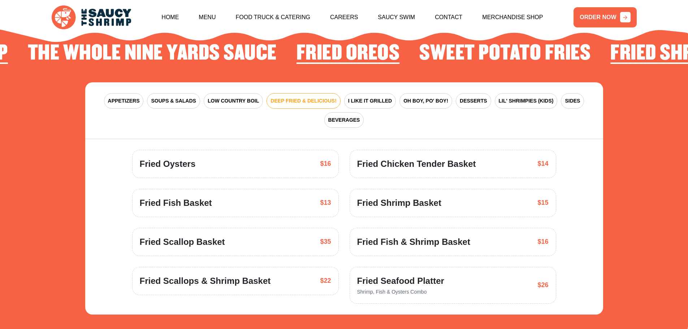 This screenshot has width=688, height=329. I want to click on button: SOUPS & SALADS, so click(173, 101).